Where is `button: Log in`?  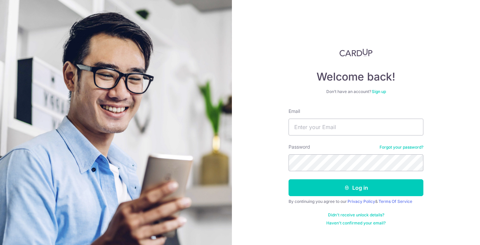
button: Log in is located at coordinates (356, 188).